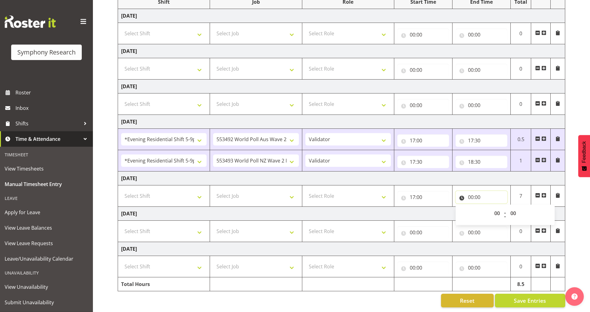 The height and width of the screenshot is (312, 590). Describe the element at coordinates (46, 287) in the screenshot. I see `a: View Unavailability` at that location.